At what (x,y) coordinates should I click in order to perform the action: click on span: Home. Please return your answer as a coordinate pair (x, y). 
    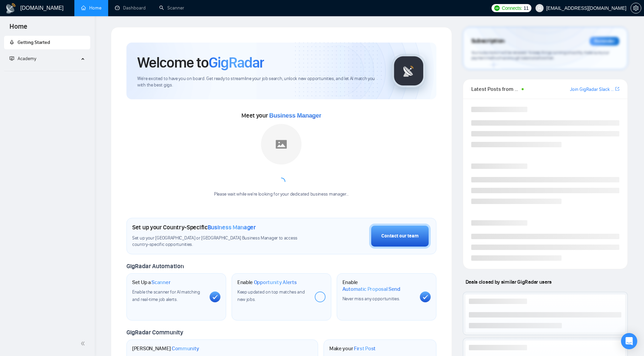
    Looking at the image, I should click on (18, 29).